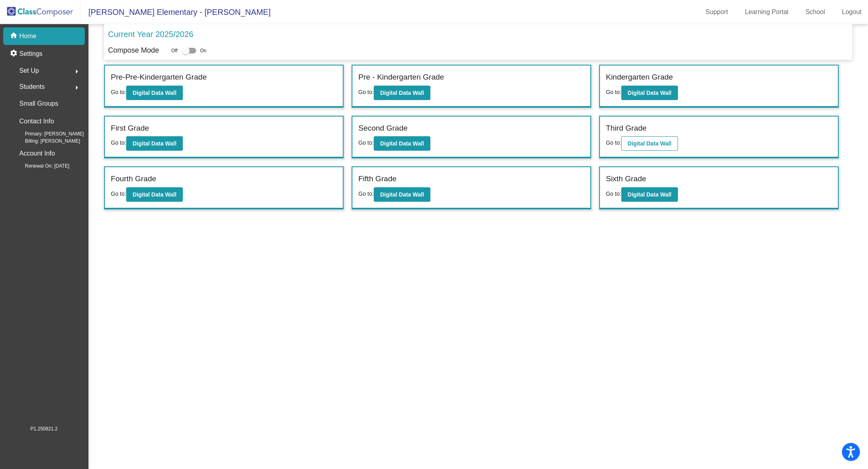 Image resolution: width=868 pixels, height=469 pixels. Describe the element at coordinates (32, 87) in the screenshot. I see `span: Students` at that location.